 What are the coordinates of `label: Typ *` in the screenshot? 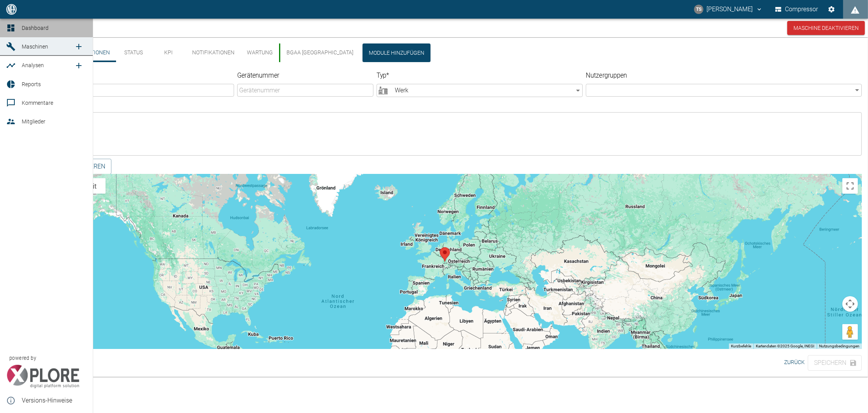 It's located at (454, 75).